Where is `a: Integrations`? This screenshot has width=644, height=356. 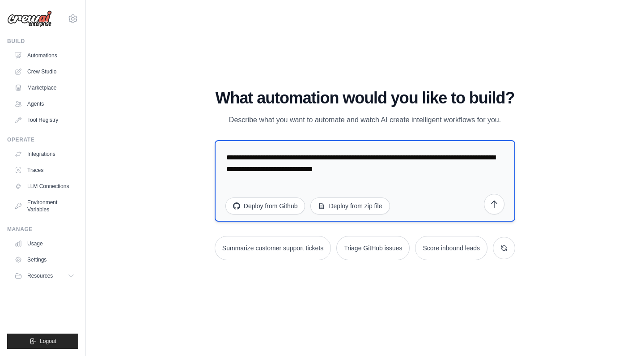 a: Integrations is located at coordinates (45, 154).